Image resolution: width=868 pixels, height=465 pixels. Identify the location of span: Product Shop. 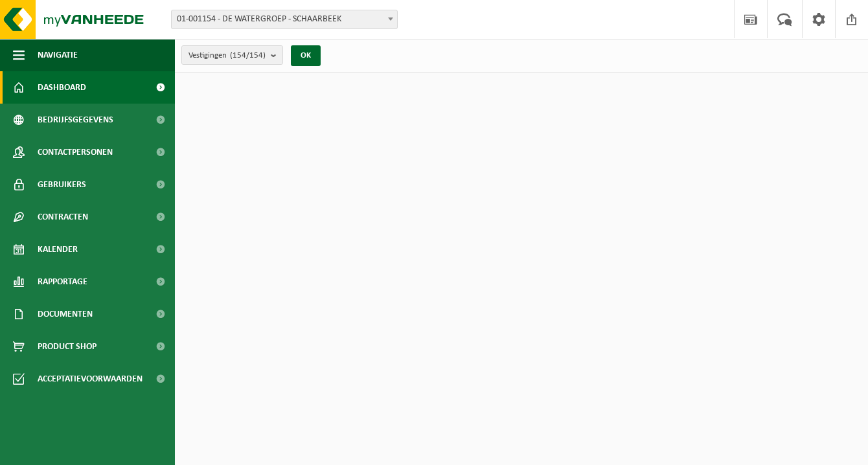
(67, 347).